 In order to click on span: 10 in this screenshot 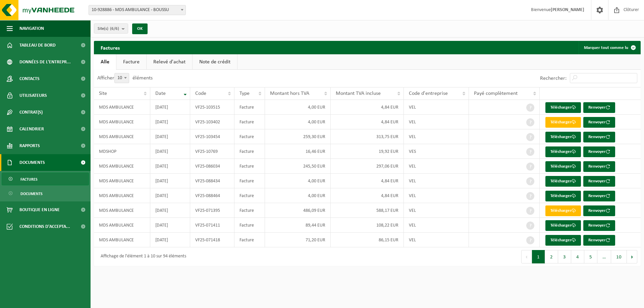, I will do `click(122, 78)`.